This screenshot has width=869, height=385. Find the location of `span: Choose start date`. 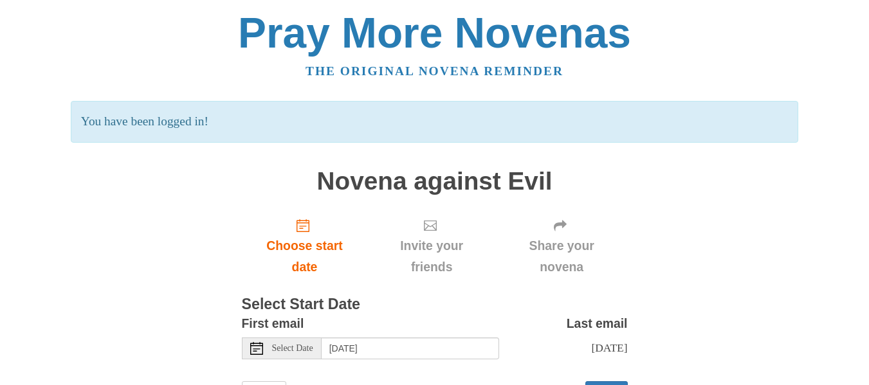

span: Choose start date is located at coordinates (305, 257).